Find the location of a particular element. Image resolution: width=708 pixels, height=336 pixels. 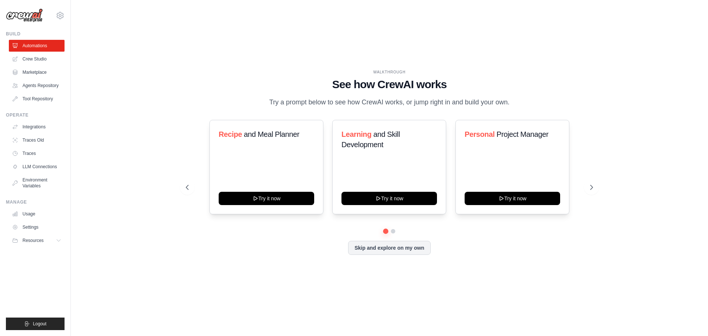

span: Resources is located at coordinates (33, 240).